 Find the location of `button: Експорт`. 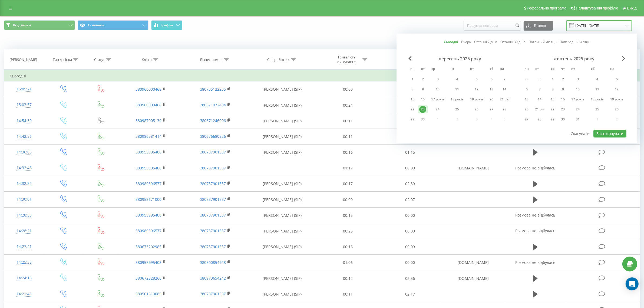

button: Експорт is located at coordinates (538, 26).